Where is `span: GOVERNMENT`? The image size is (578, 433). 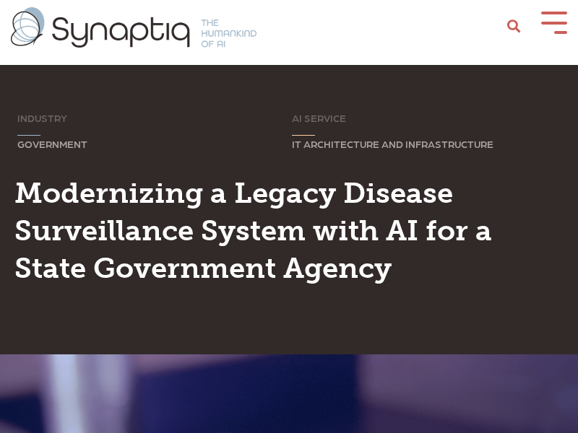 span: GOVERNMENT is located at coordinates (52, 144).